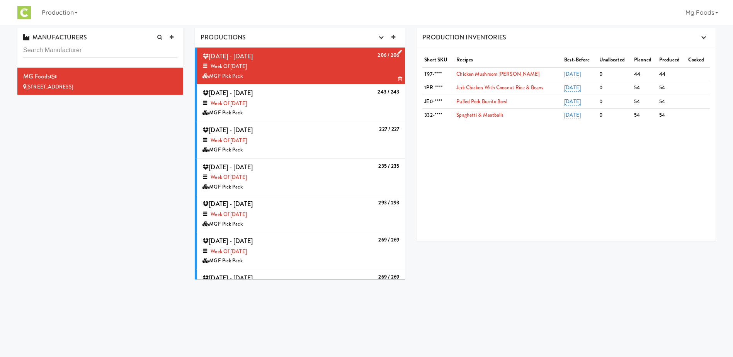 This screenshot has width=733, height=357. What do you see at coordinates (500, 87) in the screenshot?
I see `a: Jerk Chicken with Coconut Rice & Beans` at bounding box center [500, 87].